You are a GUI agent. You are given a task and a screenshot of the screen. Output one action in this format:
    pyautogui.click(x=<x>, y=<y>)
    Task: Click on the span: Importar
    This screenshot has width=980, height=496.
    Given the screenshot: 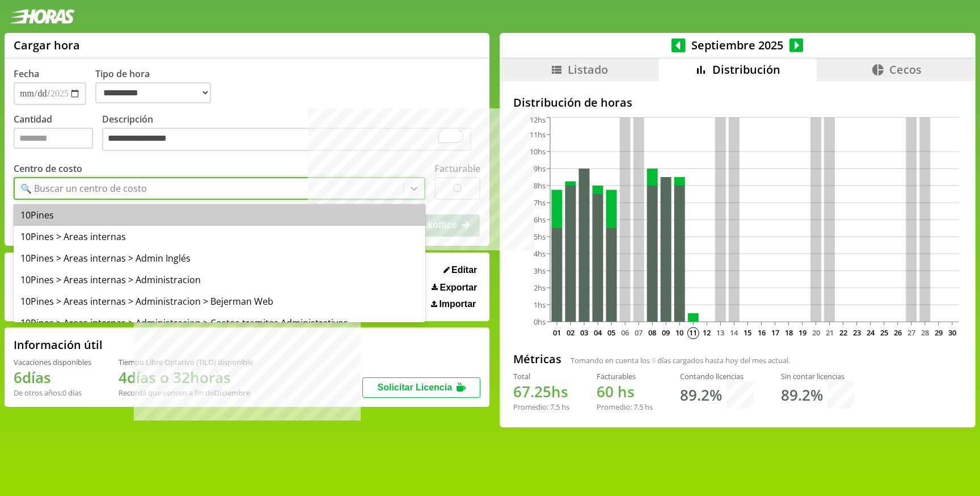 What is the action you would take?
    pyautogui.click(x=457, y=304)
    